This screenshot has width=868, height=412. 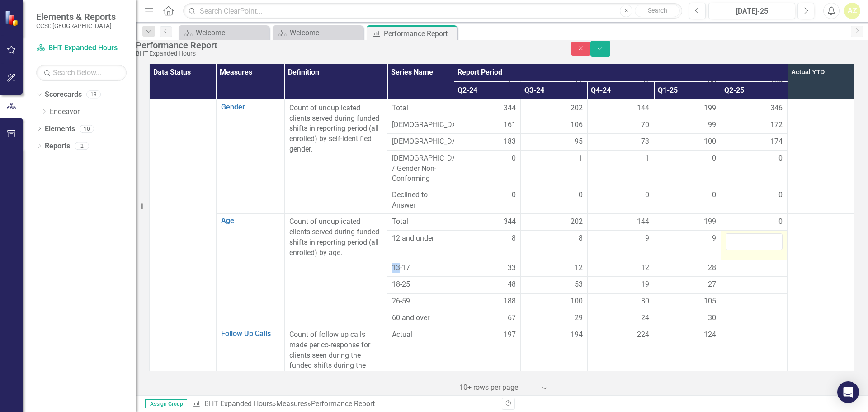 What do you see at coordinates (712, 125) in the screenshot?
I see `span: 99` at bounding box center [712, 125].